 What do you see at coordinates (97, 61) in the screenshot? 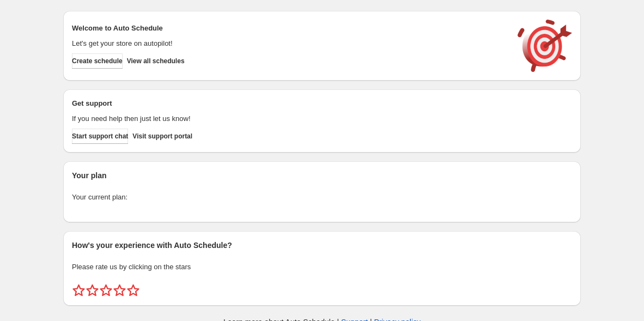
I see `button: Create schedule` at bounding box center [97, 61].